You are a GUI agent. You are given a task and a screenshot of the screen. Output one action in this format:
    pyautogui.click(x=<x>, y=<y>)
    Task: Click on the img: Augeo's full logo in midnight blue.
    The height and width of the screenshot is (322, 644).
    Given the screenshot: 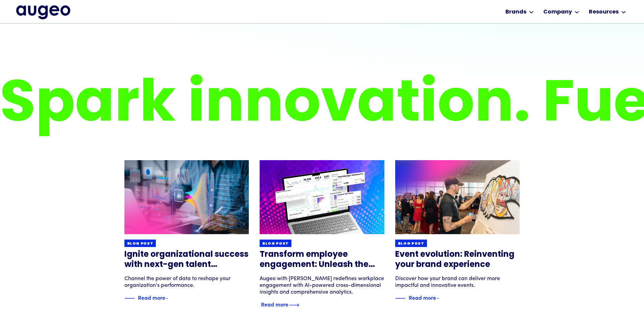 What is the action you would take?
    pyautogui.click(x=43, y=12)
    